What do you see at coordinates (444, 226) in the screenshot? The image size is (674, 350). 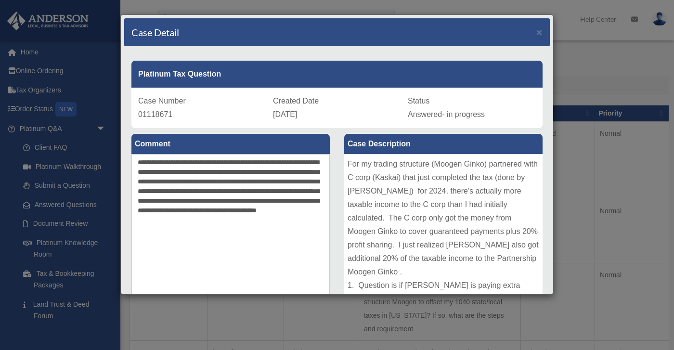 I see `div: For my trading structure (Moogen Ginko) partnered with C corp (Kaskai) that just completed the ta...` at bounding box center [444, 226].